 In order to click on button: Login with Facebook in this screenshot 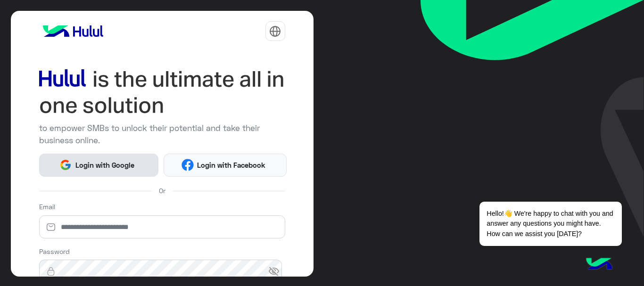, I will do `click(225, 165)`.